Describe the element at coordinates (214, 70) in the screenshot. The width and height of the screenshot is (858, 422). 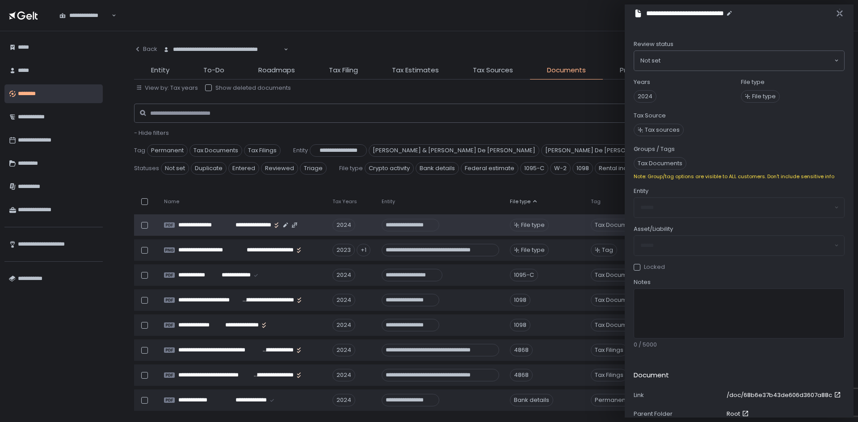
I see `span: To-Do` at that location.